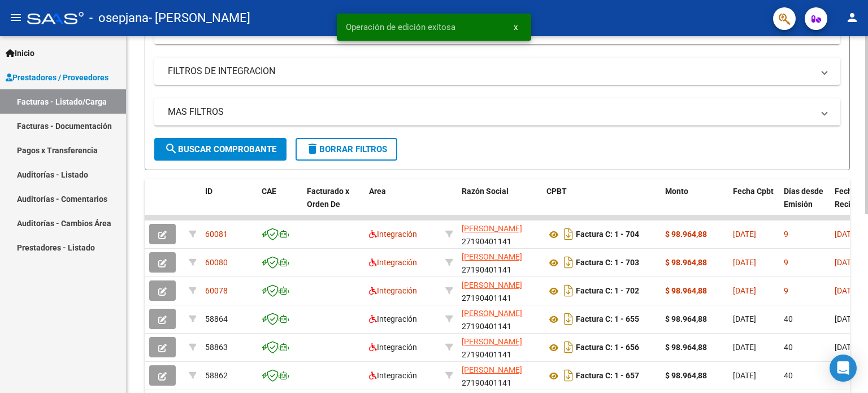  I want to click on span: 58862, so click(217, 375).